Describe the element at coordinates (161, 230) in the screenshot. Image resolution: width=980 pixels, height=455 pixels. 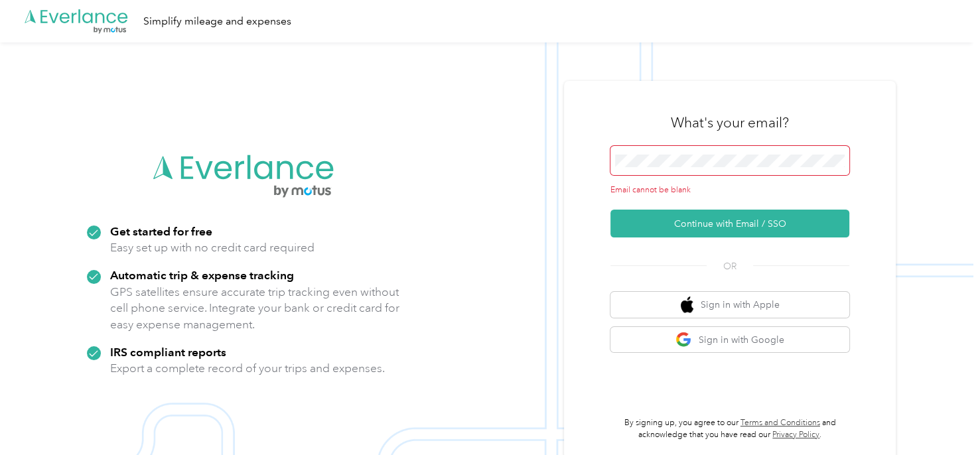
I see `strong: Get started for free` at that location.